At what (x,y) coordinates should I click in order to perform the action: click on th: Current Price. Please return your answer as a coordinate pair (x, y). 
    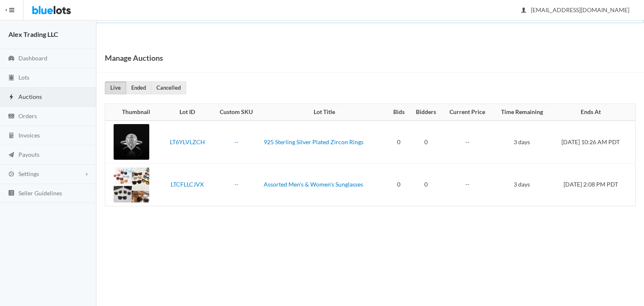
    Looking at the image, I should click on (467, 112).